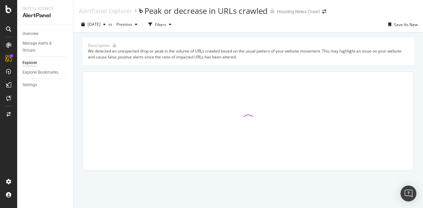 Image resolution: width=423 pixels, height=208 pixels. What do you see at coordinates (30, 34) in the screenshot?
I see `div: Overview` at bounding box center [30, 34].